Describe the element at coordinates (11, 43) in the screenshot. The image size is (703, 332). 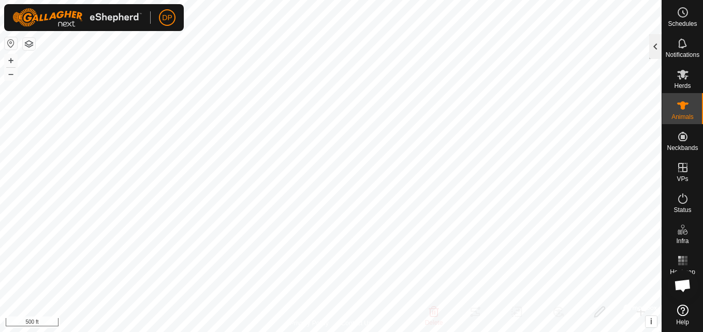
I see `button: Reset Map` at that location.